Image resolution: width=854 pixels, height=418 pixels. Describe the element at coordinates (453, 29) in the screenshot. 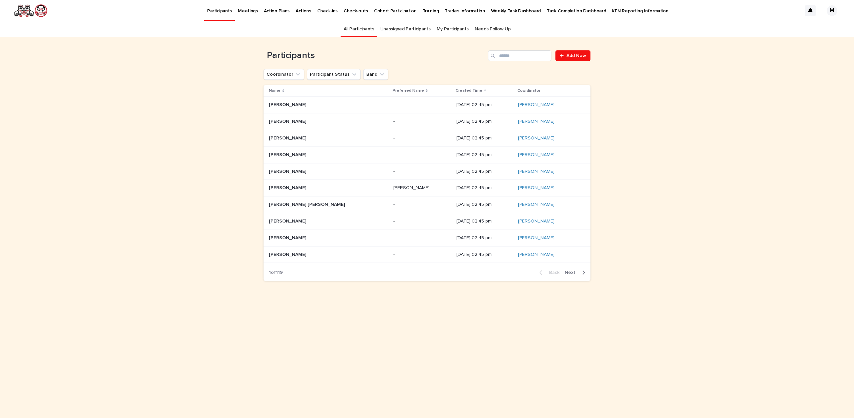

I see `a: My Participants` at that location.